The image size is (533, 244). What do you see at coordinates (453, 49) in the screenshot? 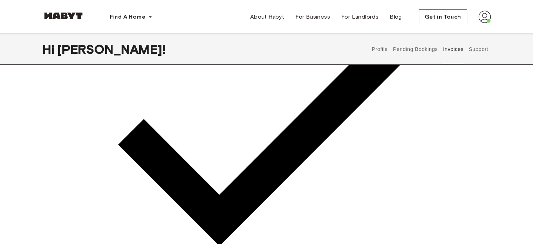
I see `button: Invoices` at bounding box center [453, 49].